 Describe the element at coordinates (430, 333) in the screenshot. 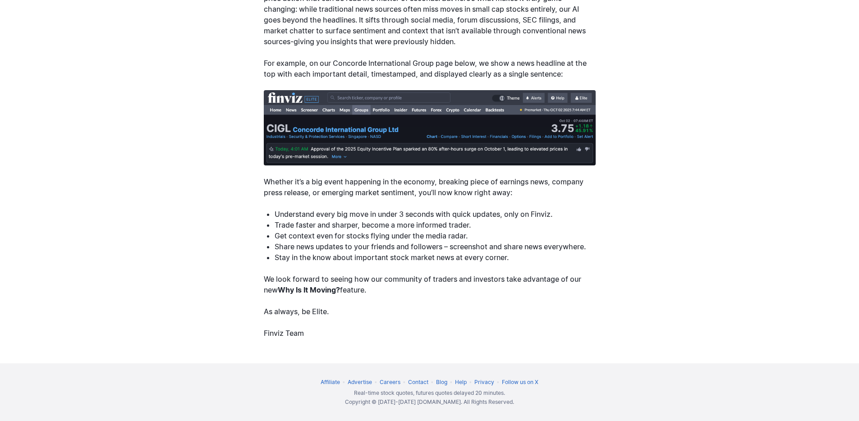

I see `p: Finviz Team` at that location.